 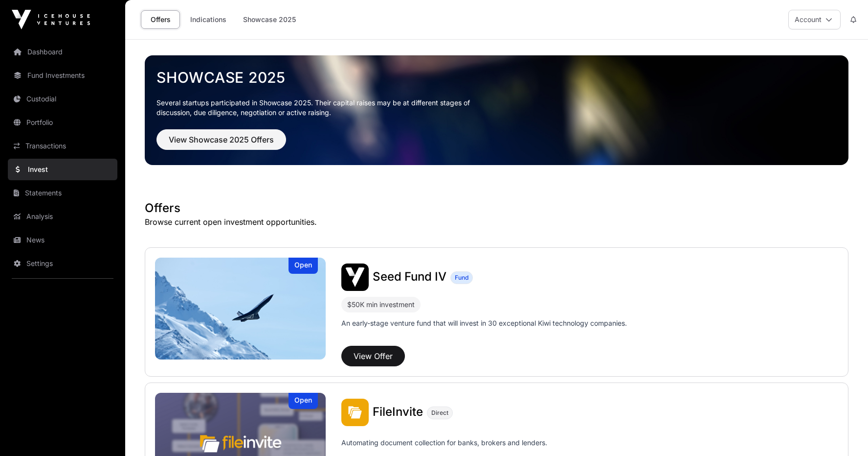 What do you see at coordinates (63, 240) in the screenshot?
I see `a: News` at bounding box center [63, 240].